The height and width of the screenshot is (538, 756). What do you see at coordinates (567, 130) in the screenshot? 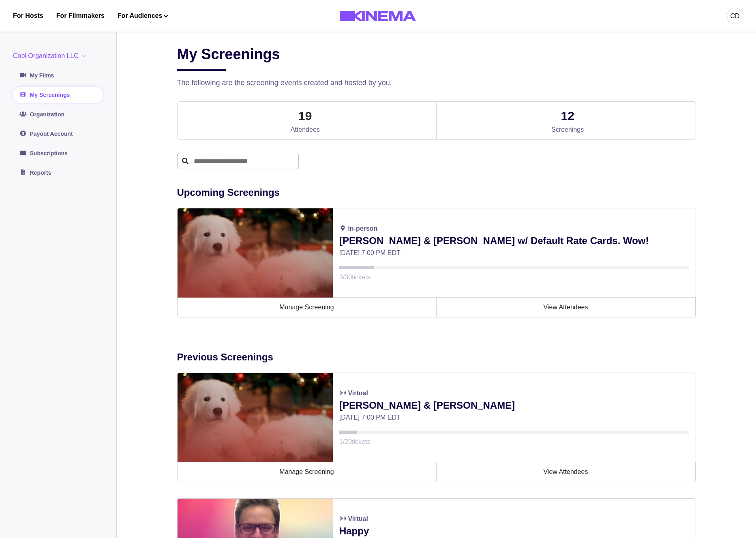
I see `p: Screenings` at bounding box center [567, 130].